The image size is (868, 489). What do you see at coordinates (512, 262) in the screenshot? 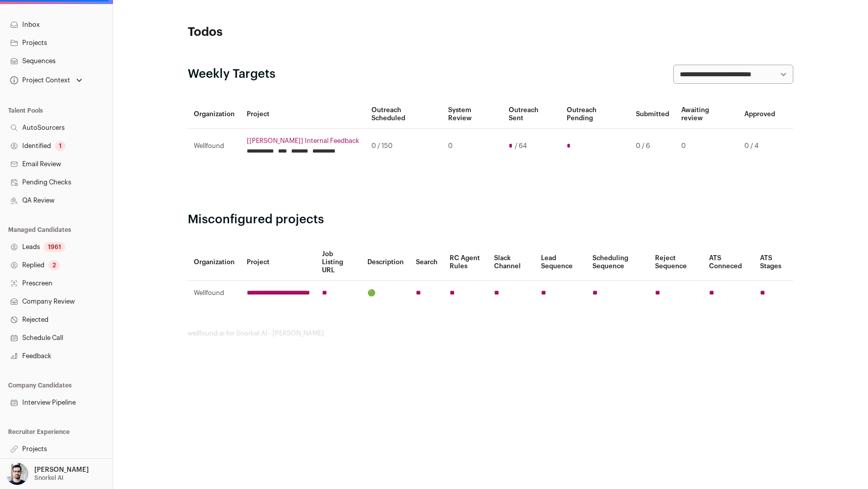
I see `th: Slack Channel` at bounding box center [512, 262].